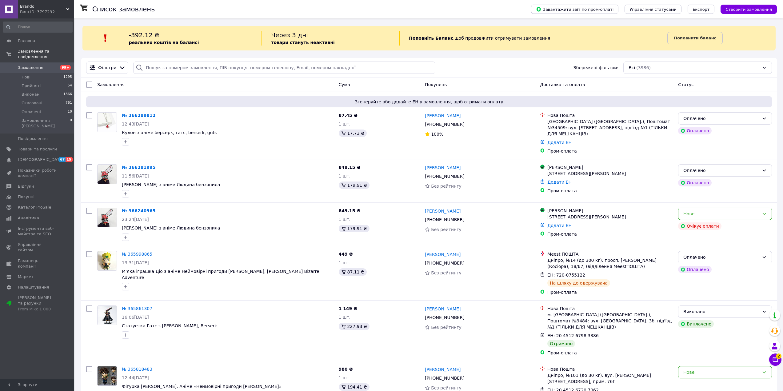 The height and width of the screenshot is (391, 783). I want to click on span: Доставка та оплата, so click(563, 85).